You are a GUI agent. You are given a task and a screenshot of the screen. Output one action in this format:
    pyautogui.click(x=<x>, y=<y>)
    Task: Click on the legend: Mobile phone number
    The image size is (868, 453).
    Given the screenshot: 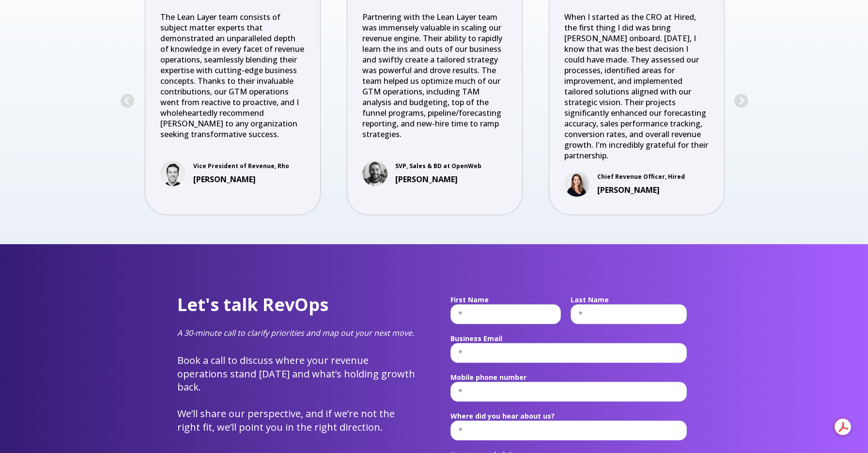 What is the action you would take?
    pyautogui.click(x=571, y=378)
    